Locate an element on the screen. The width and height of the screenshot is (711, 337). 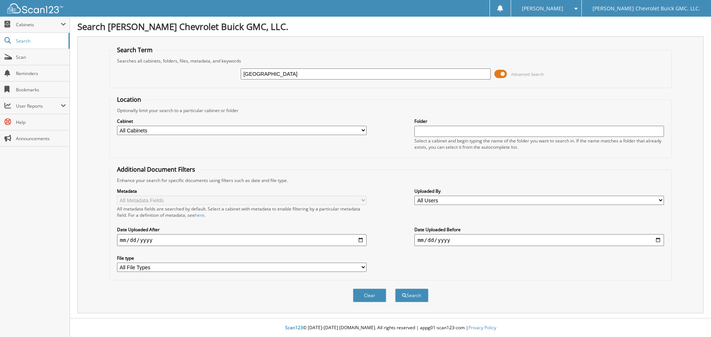
span: Reminders is located at coordinates (41, 73).